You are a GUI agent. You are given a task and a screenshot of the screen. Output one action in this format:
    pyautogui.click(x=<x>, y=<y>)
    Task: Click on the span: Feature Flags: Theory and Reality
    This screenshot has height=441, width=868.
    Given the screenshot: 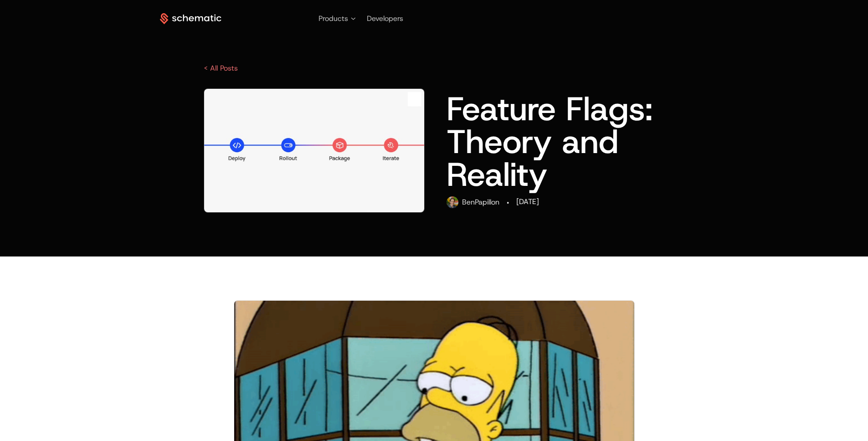 What is the action you would take?
    pyautogui.click(x=550, y=141)
    